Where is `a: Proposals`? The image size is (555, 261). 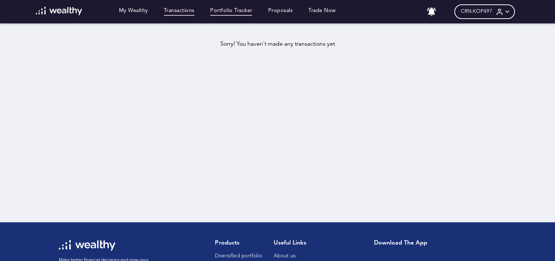 a: Proposals is located at coordinates (281, 12).